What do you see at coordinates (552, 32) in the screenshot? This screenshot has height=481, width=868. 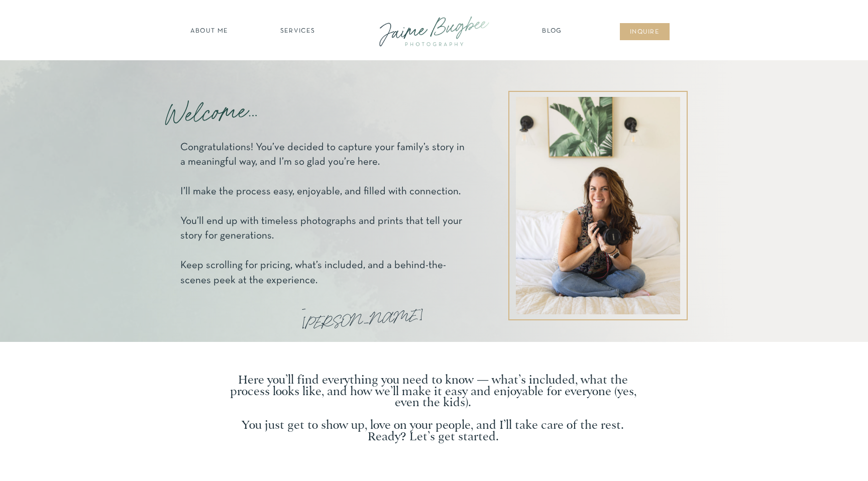 I see `nav: Blog` at bounding box center [552, 32].